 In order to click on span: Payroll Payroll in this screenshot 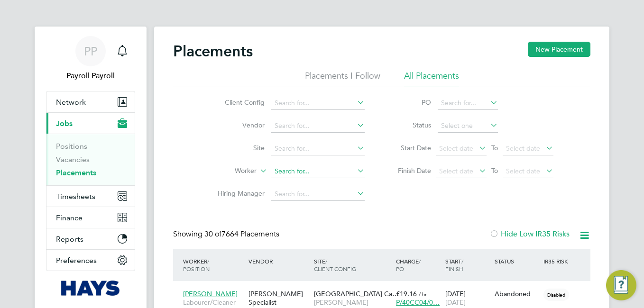, I will do `click(91, 76)`.